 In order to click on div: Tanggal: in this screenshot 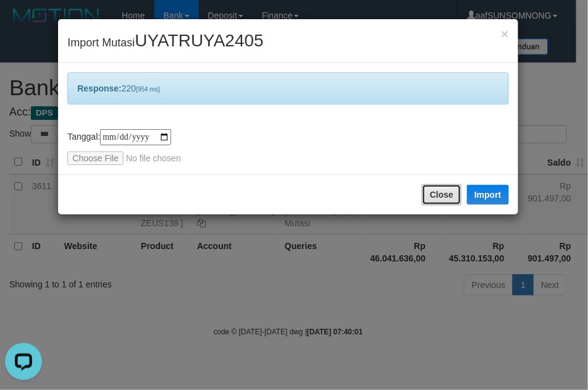, I will do `click(288, 147)`.